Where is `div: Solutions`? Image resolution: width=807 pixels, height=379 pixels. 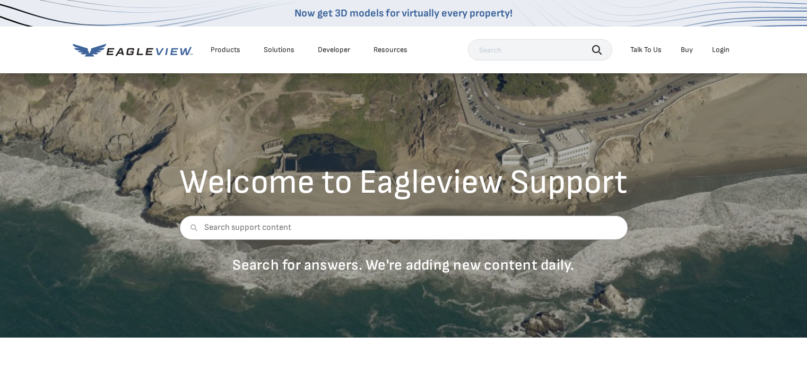 div: Solutions is located at coordinates (279, 50).